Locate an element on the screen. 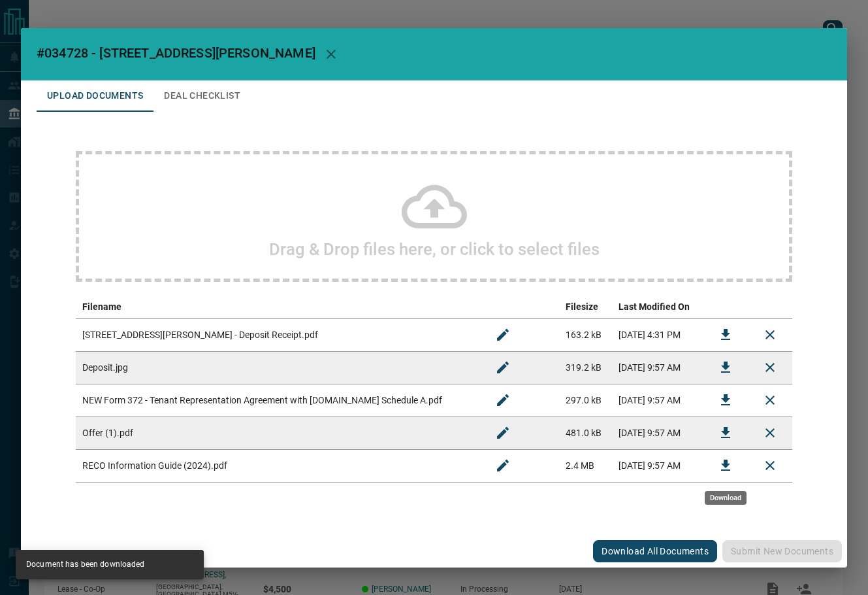  td: 319.2 kB is located at coordinates (586, 367).